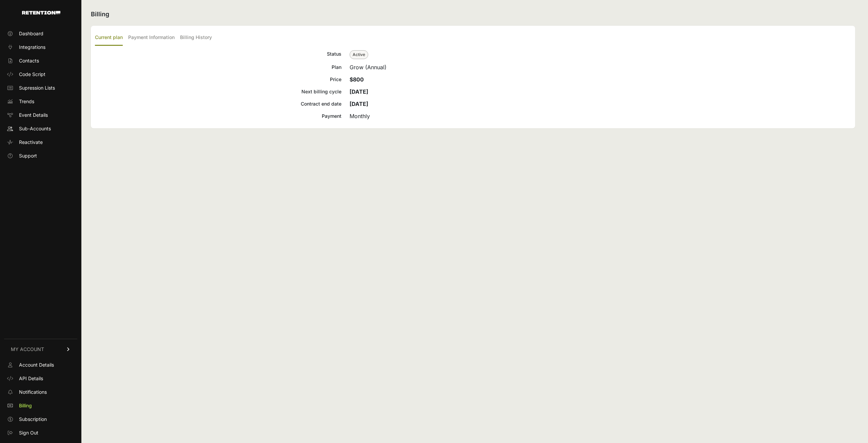 The width and height of the screenshot is (868, 443). I want to click on a: Dashboard, so click(41, 33).